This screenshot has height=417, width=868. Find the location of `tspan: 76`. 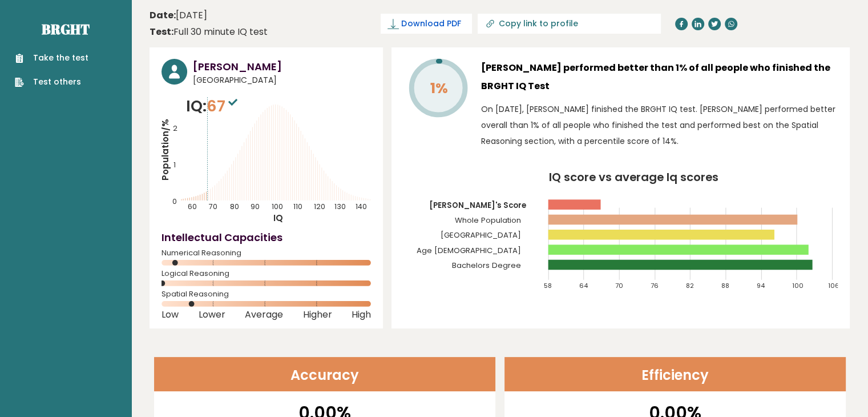

tspan: 76 is located at coordinates (655, 286).